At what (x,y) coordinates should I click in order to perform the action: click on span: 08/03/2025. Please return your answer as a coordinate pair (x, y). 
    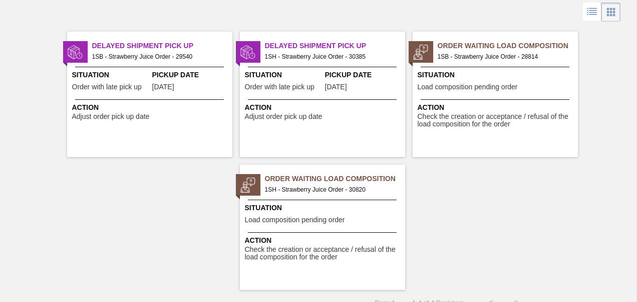
    Looking at the image, I should click on (336, 87).